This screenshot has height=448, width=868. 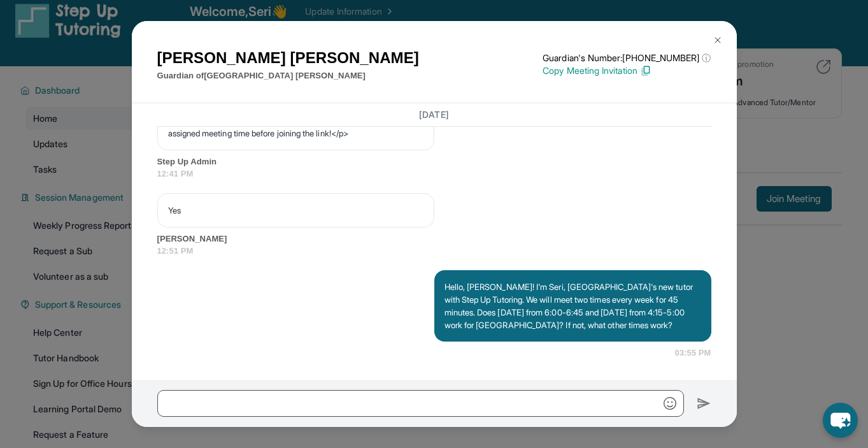 What do you see at coordinates (693, 353) in the screenshot?
I see `span: 03:55 PM` at bounding box center [693, 353].